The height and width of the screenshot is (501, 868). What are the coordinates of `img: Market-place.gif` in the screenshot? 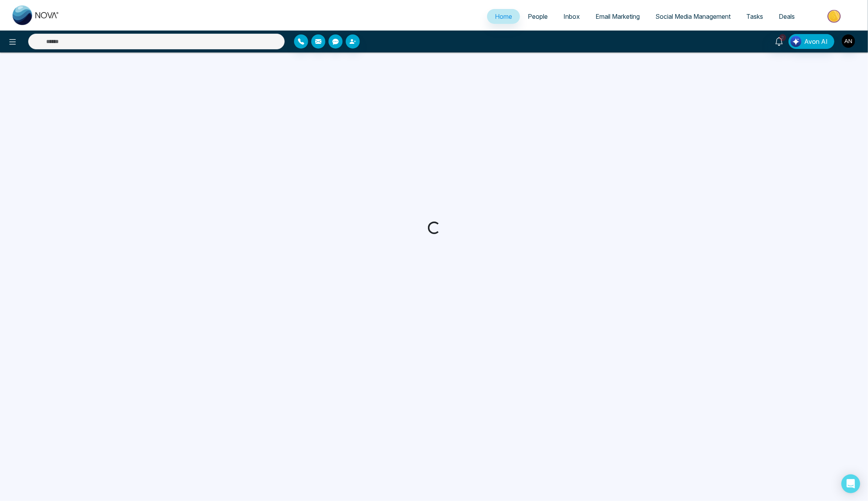 It's located at (834, 16).